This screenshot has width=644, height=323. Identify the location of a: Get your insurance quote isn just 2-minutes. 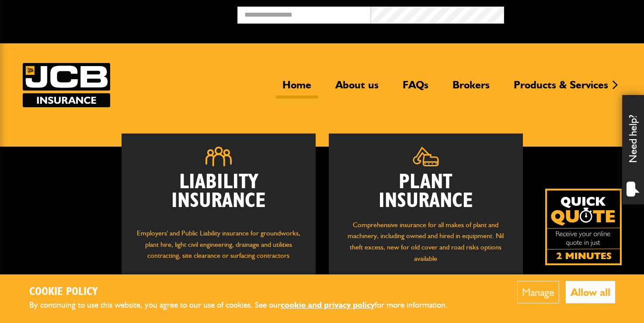
(583, 226).